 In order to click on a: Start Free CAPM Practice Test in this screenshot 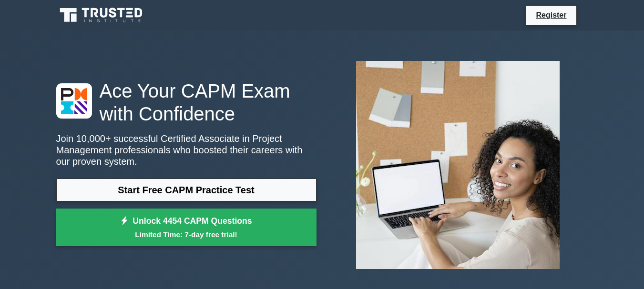, I will do `click(186, 190)`.